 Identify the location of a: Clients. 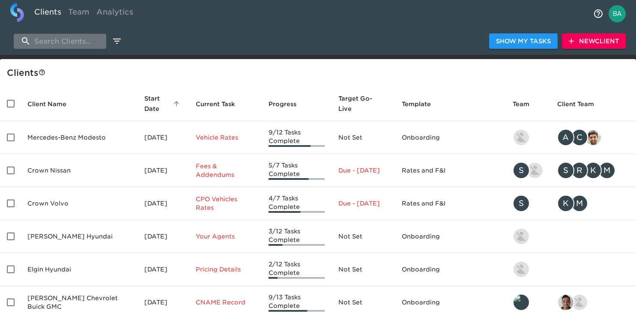
(48, 13).